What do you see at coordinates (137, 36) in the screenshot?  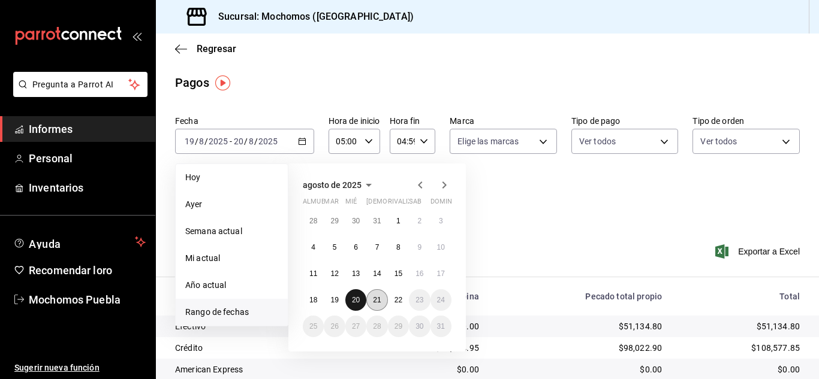 I see `button: abrir_cajón_menú` at bounding box center [137, 36].